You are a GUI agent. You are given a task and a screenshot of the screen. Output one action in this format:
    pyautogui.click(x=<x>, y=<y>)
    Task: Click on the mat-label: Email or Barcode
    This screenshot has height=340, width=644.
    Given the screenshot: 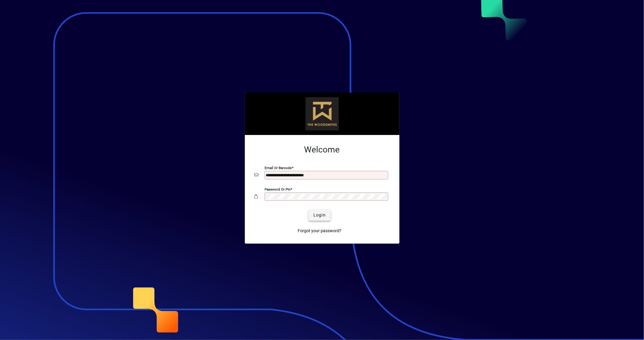 What is the action you would take?
    pyautogui.click(x=278, y=168)
    